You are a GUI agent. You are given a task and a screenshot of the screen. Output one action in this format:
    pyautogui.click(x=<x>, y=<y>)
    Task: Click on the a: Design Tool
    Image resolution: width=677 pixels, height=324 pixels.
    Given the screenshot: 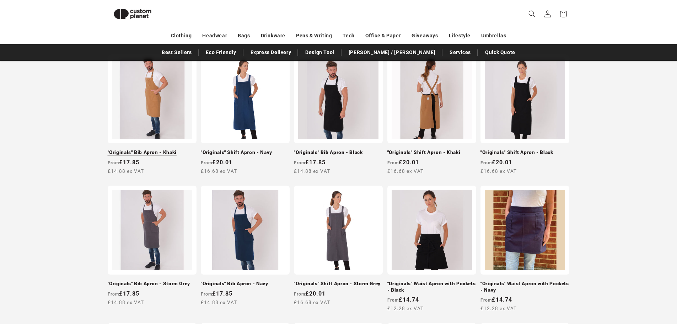 What is the action you would take?
    pyautogui.click(x=320, y=52)
    